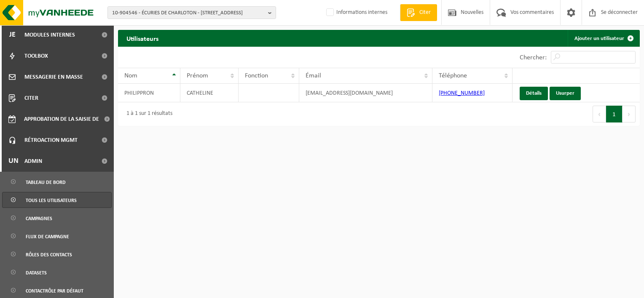 This screenshot has height=298, width=644. I want to click on a: Datasets, so click(57, 272).